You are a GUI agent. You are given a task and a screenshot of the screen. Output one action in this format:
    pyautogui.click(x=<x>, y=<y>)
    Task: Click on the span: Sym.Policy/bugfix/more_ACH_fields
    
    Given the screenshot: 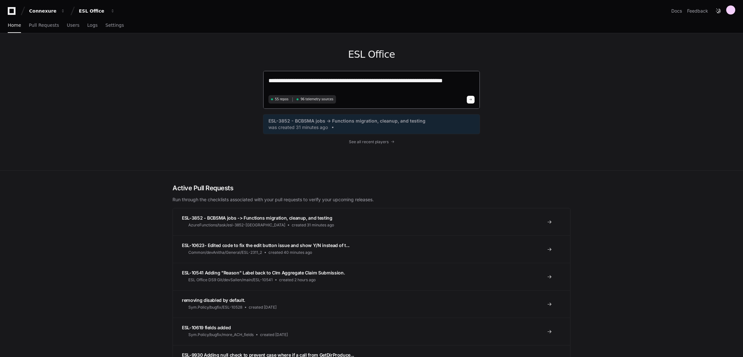 What is the action you would take?
    pyautogui.click(x=221, y=335)
    